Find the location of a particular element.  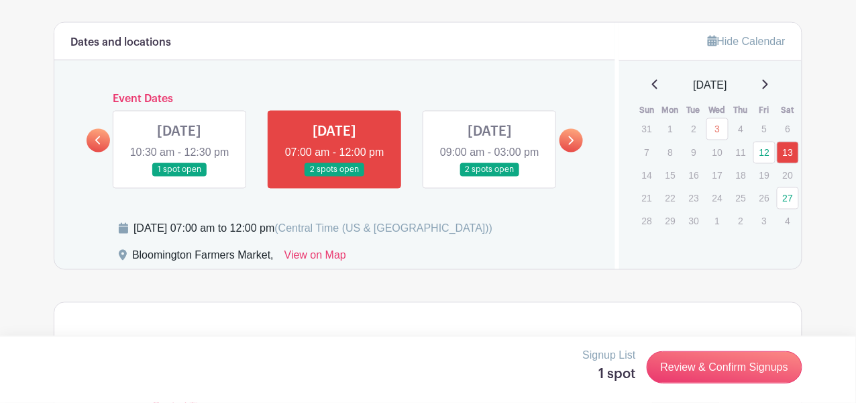

th: Sat is located at coordinates (788, 111).